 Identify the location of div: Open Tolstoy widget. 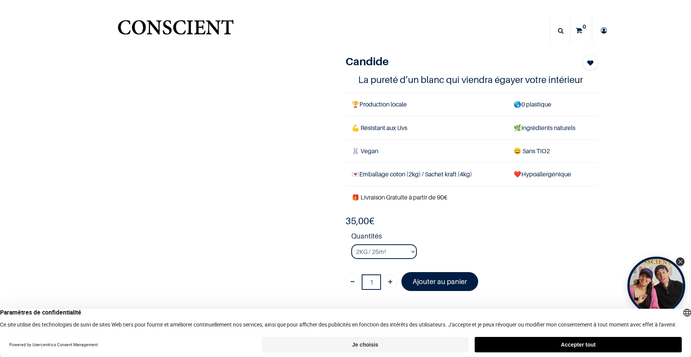
(656, 285).